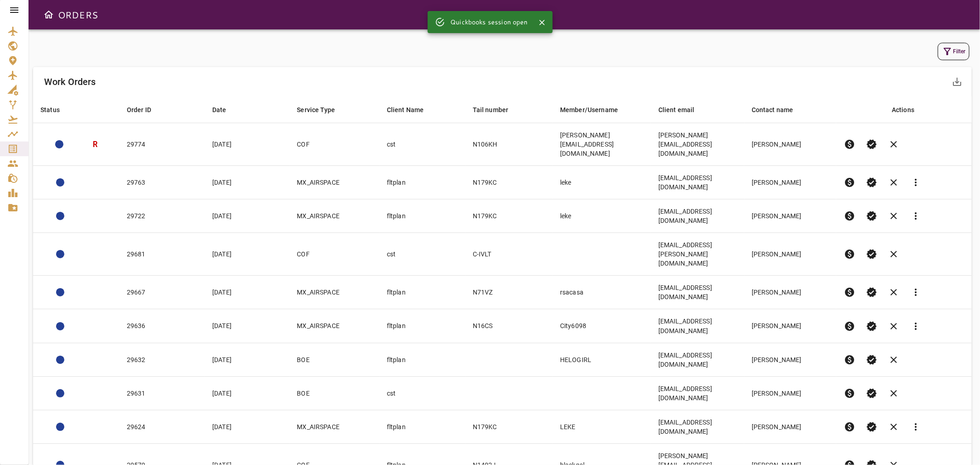 This screenshot has height=465, width=980. I want to click on td: COF, so click(334, 254).